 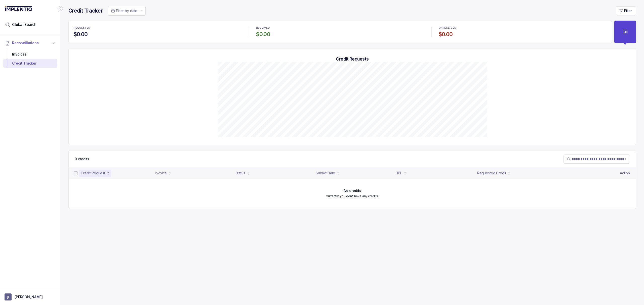 What do you see at coordinates (93, 173) in the screenshot?
I see `div: Credit Request` at bounding box center [93, 173].